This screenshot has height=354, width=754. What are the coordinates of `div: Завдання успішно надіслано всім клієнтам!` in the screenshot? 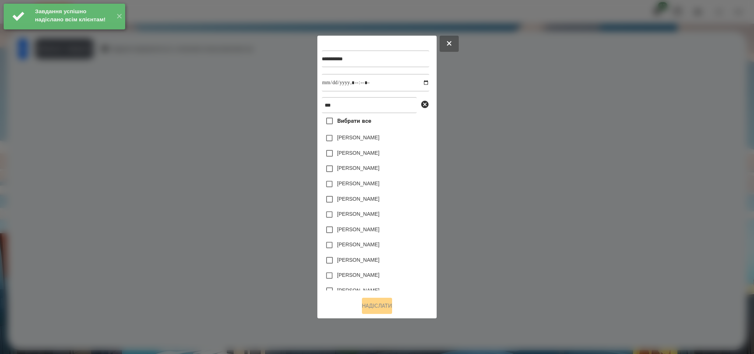 It's located at (73, 15).